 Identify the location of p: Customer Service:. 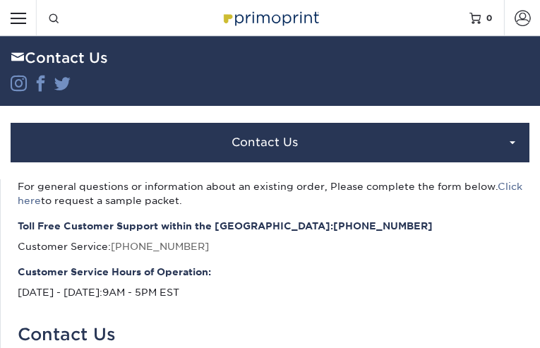
(270, 236).